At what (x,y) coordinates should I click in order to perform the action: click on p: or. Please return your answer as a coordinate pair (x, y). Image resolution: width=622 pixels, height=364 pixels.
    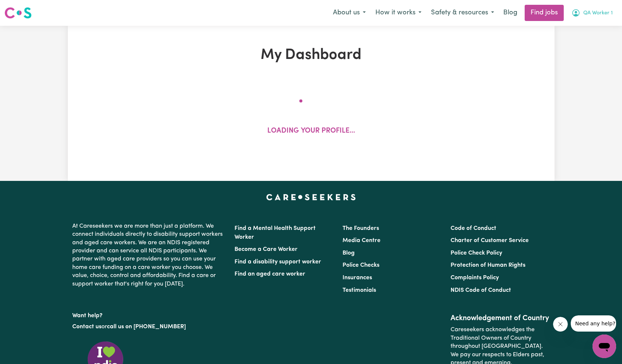
    Looking at the image, I should click on (149, 327).